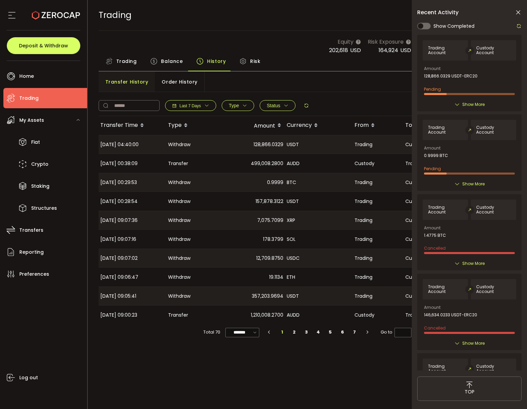  I want to click on span: SOL, so click(291, 239).